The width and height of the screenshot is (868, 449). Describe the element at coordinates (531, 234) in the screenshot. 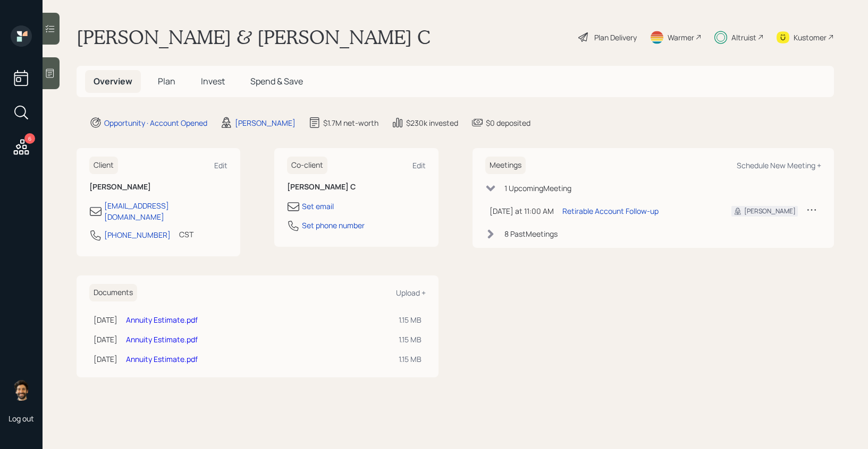

I see `div: 8 Past Meeting s` at that location.